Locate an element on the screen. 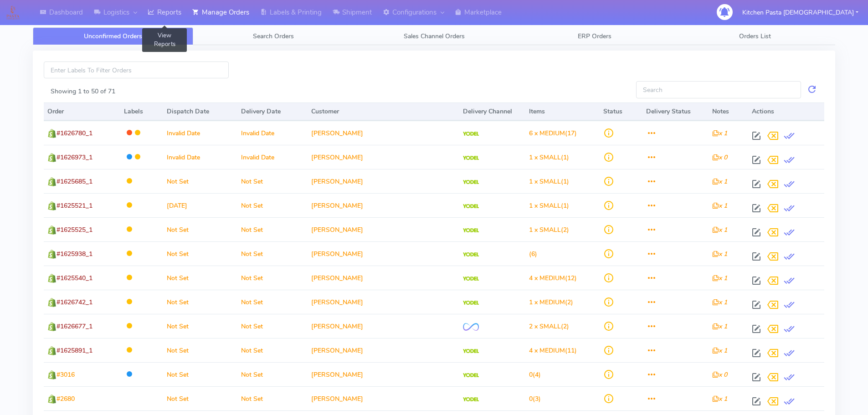 The height and width of the screenshot is (415, 868). span: Unconfirmed Orders is located at coordinates (113, 36).